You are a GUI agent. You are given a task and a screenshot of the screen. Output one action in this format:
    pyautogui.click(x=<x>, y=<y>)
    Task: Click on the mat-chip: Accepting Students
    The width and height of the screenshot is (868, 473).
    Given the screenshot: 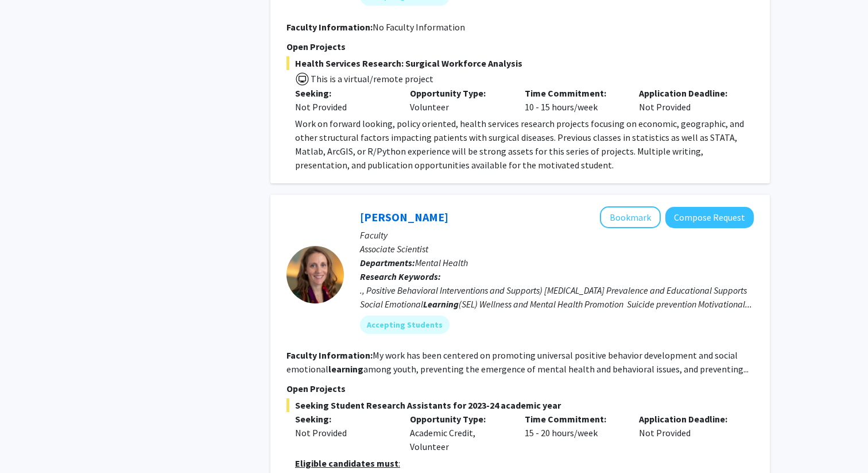 What is the action you would take?
    pyautogui.click(x=404, y=325)
    